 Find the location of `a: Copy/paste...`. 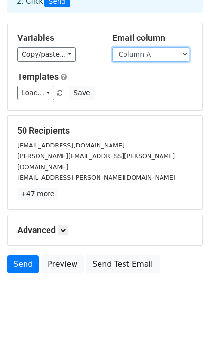

a: Copy/paste... is located at coordinates (47, 54).